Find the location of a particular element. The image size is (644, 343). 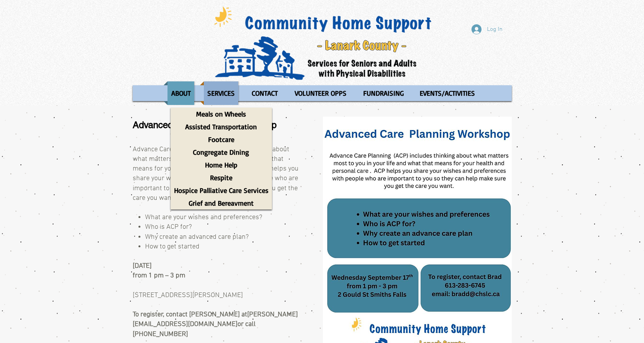

p: ABOUT is located at coordinates (181, 93).